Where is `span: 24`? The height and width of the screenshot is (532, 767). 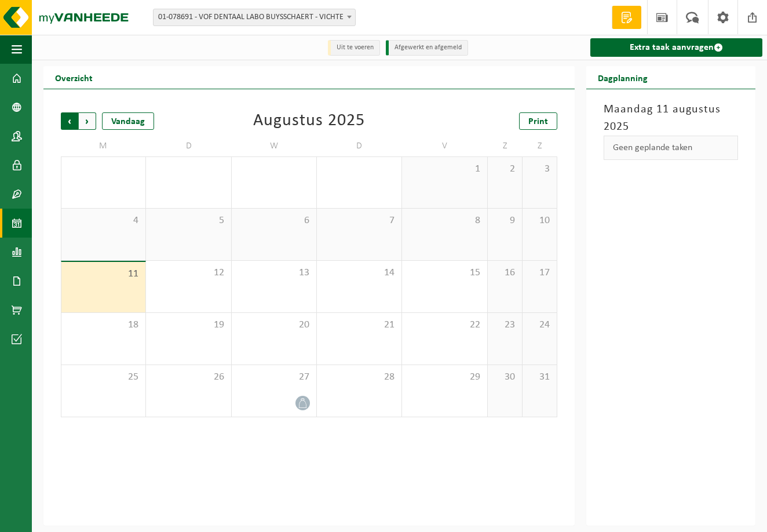
span: 24 is located at coordinates (540, 325).